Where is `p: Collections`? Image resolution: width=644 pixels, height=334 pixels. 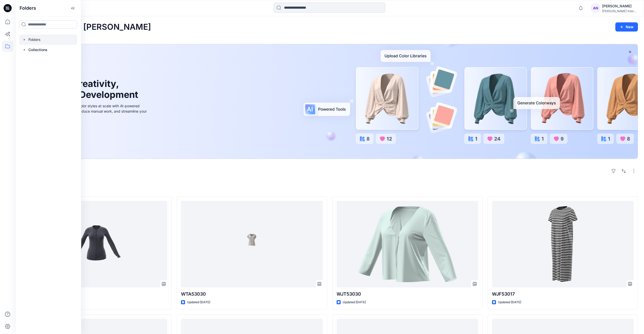 p: Collections is located at coordinates (38, 50).